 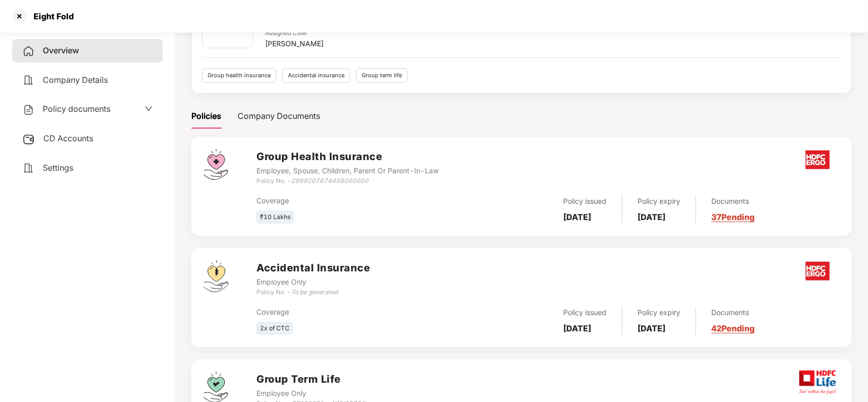 What do you see at coordinates (75, 80) in the screenshot?
I see `span: Company Details` at bounding box center [75, 80].